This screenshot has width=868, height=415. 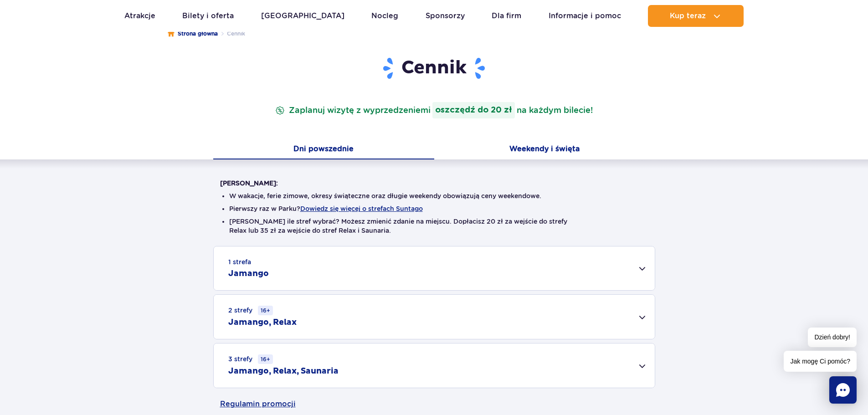 What do you see at coordinates (361, 209) in the screenshot?
I see `button: Dowiedz się więcej o strefach Suntago` at bounding box center [361, 209].